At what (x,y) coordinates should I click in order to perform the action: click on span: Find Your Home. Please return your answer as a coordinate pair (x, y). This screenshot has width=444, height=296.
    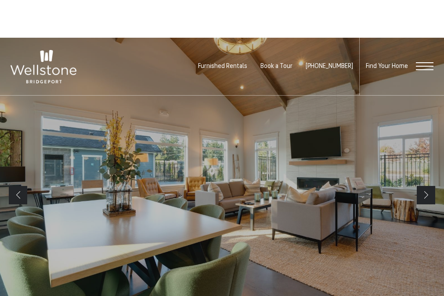
    Looking at the image, I should click on (387, 66).